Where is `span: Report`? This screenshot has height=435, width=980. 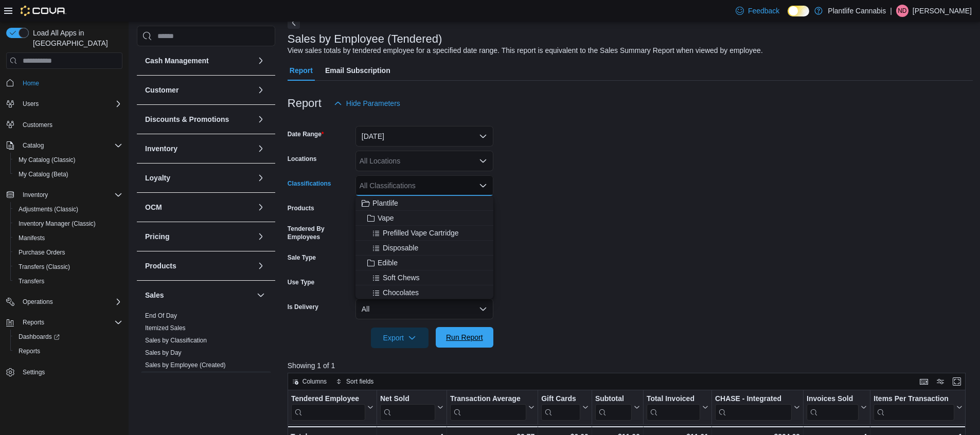 span: Report is located at coordinates (301, 70).